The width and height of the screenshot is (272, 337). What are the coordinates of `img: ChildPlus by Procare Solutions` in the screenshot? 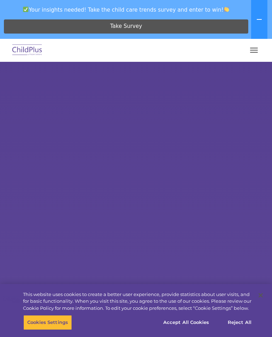 It's located at (27, 50).